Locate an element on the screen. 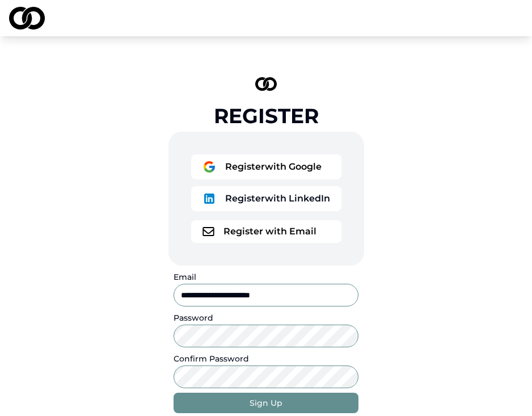  label: Password is located at coordinates (193, 318).